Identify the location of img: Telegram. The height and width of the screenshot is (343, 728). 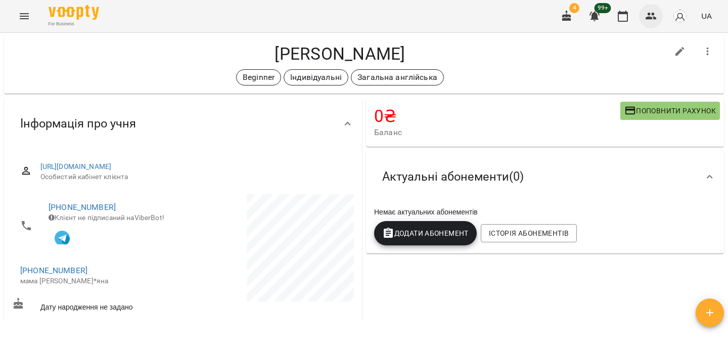
(62, 238).